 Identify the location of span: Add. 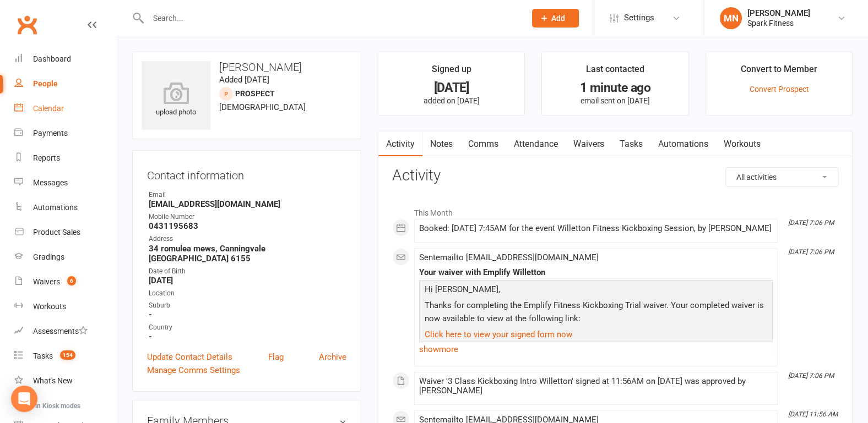
(558, 18).